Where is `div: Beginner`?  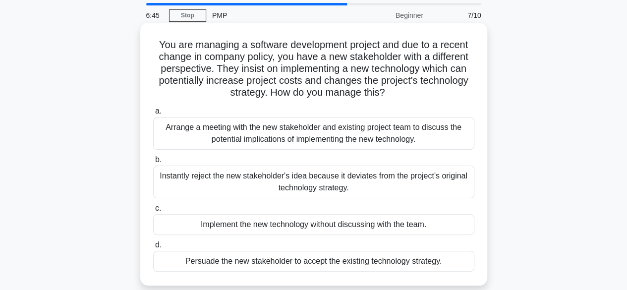
div: Beginner is located at coordinates (386, 15).